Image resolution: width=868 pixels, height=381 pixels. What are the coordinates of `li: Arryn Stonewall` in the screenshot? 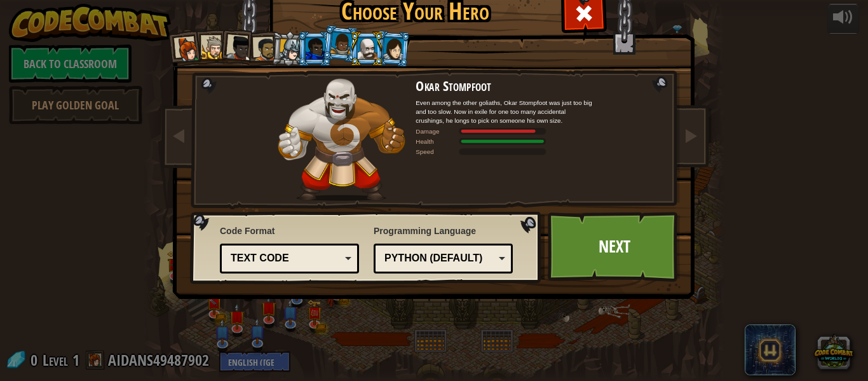 It's located at (341, 43).